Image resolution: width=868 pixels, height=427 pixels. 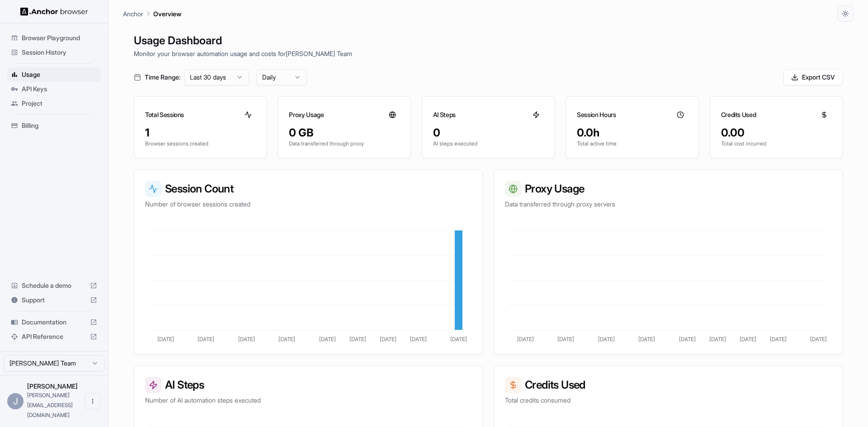 I want to click on div: Usage, so click(x=54, y=74).